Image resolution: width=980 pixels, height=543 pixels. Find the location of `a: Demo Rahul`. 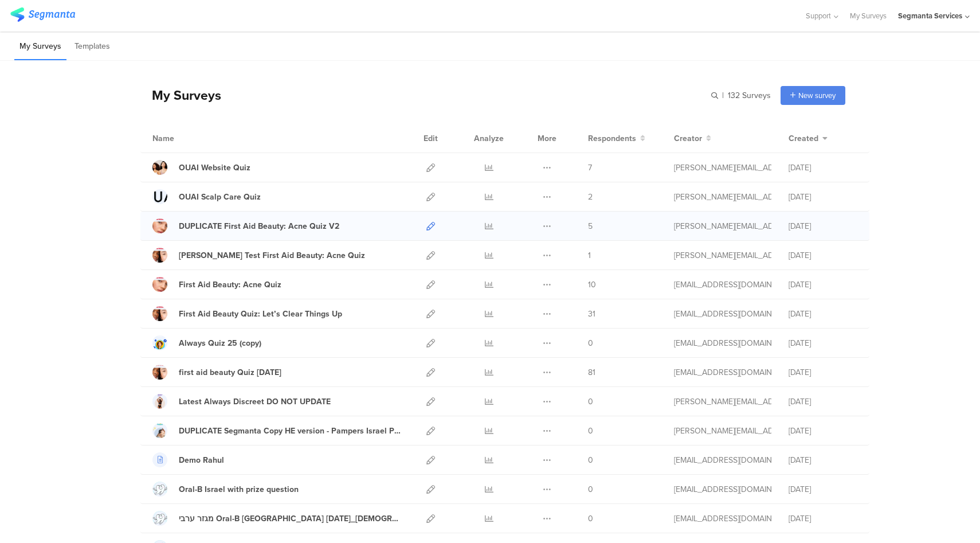

a: Demo Rahul is located at coordinates (188, 460).